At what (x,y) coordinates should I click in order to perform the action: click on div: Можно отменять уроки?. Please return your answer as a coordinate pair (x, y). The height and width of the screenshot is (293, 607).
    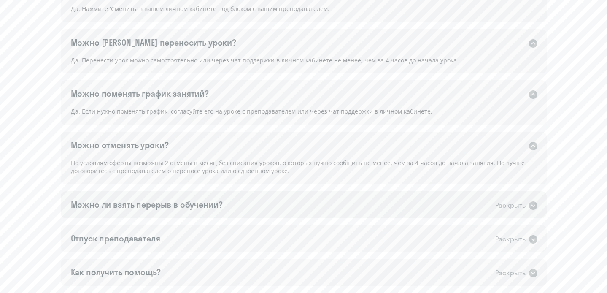
    Looking at the image, I should click on (120, 145).